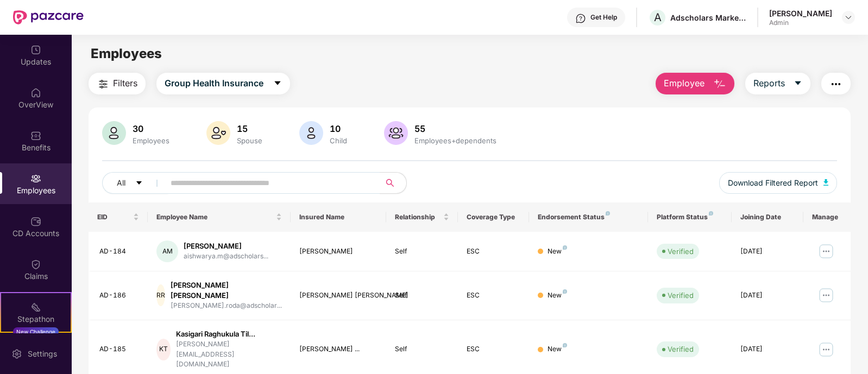 The width and height of the screenshot is (868, 374). Describe the element at coordinates (848, 17) in the screenshot. I see `img: svg+xml;base64,PHN2ZyBpZD0iRHJvcGRvd24tMzJ4MzIiIHhtbG5zPSJodHRwOi8vd3d3LnczLm9yZy8yMDAwL3N2ZyIgd2...` at that location.